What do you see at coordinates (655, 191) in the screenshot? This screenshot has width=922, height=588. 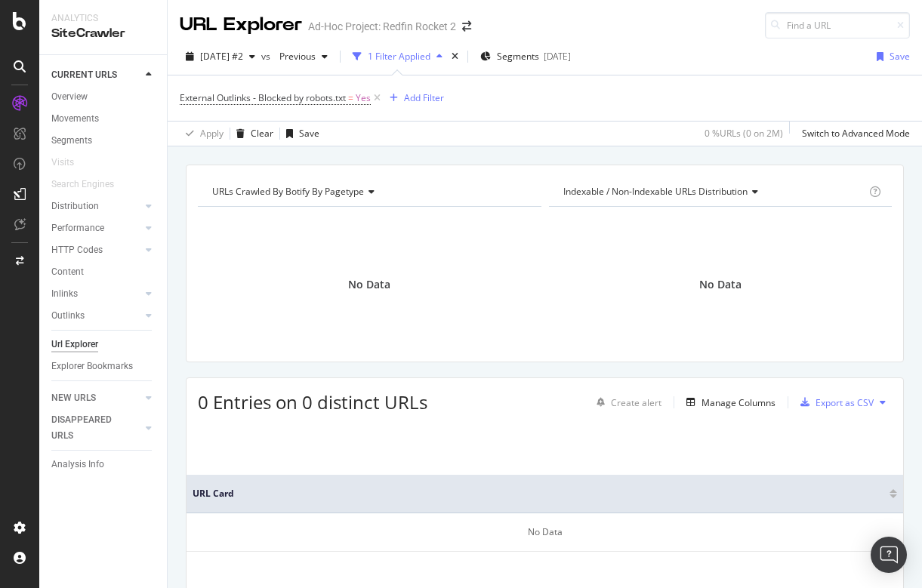 I see `span: Indexable / Non-Indexable URLs distribution` at bounding box center [655, 191].